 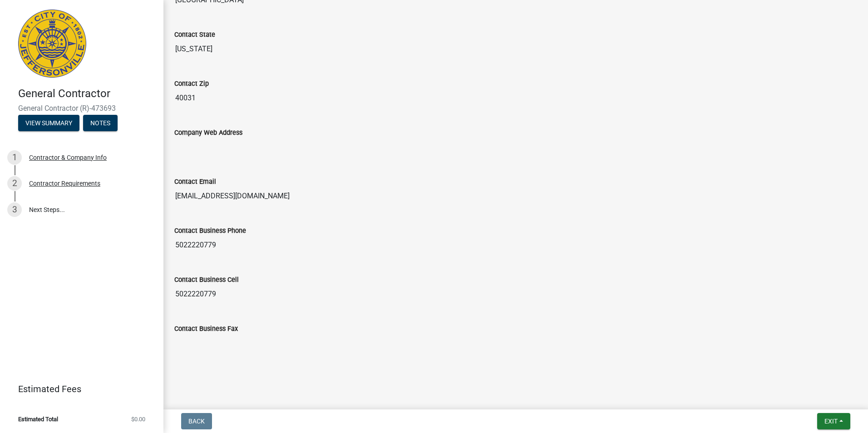 What do you see at coordinates (207, 280) in the screenshot?
I see `label: Contact Business Cell` at bounding box center [207, 280].